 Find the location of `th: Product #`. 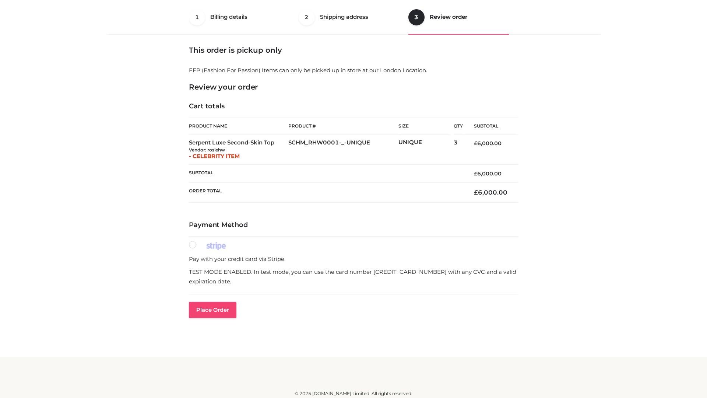

th: Product # is located at coordinates (343, 126).